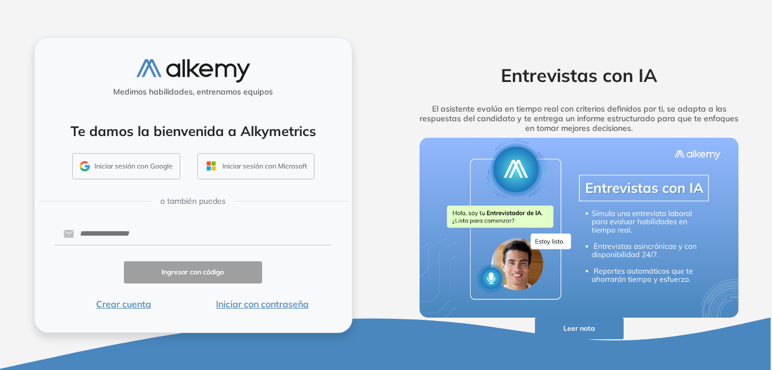 The height and width of the screenshot is (370, 772). Describe the element at coordinates (579, 118) in the screenshot. I see `h5: El asistente evalúa en tiempo real con criterios definidos por ti, se adapta a las respuestas del...` at that location.